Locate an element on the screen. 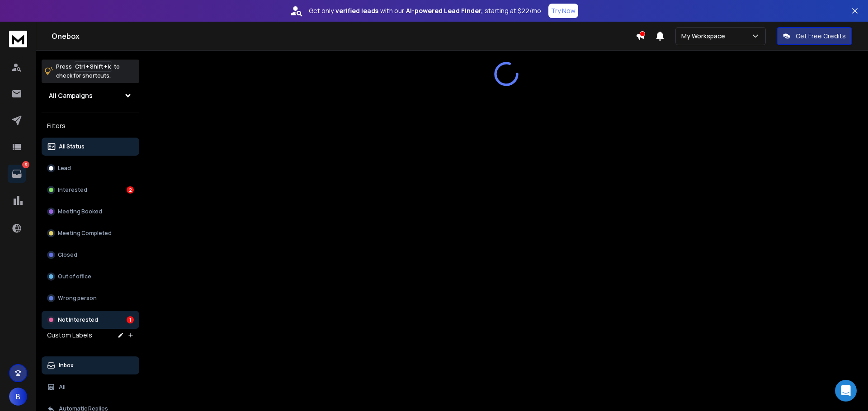  h3: Filters is located at coordinates (90, 126).